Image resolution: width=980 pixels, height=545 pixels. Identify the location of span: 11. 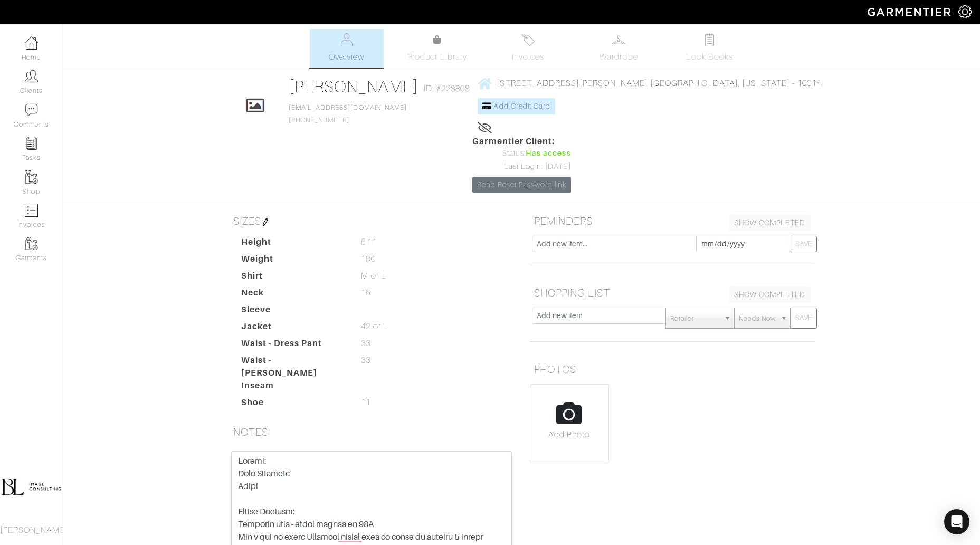
(366, 402).